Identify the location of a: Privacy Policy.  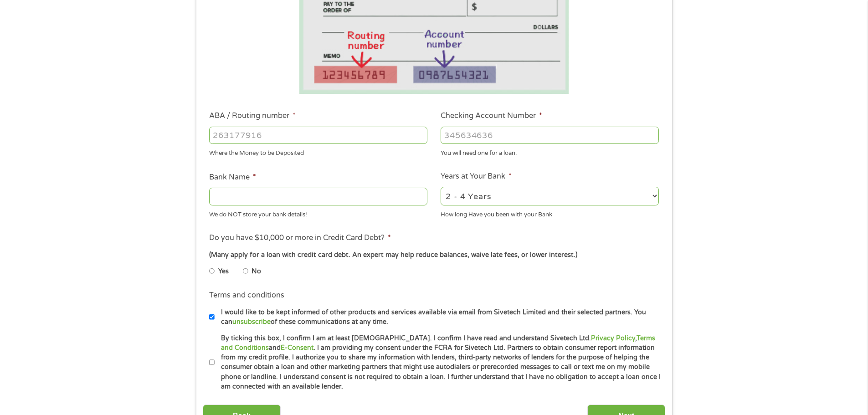
(612, 338).